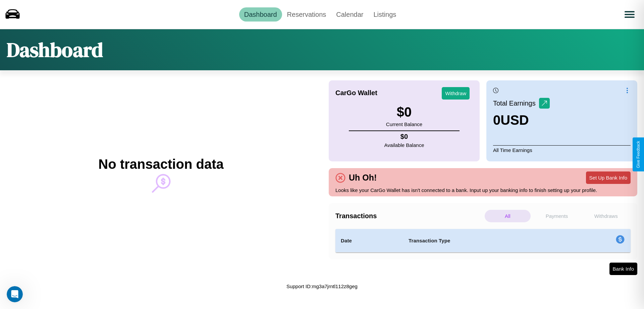 The height and width of the screenshot is (309, 644). I want to click on h4: Uh Oh!, so click(363, 178).